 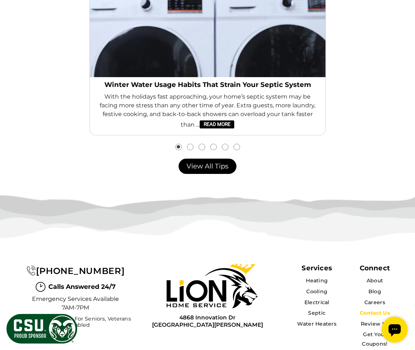 I want to click on a: Electrical, so click(x=317, y=302).